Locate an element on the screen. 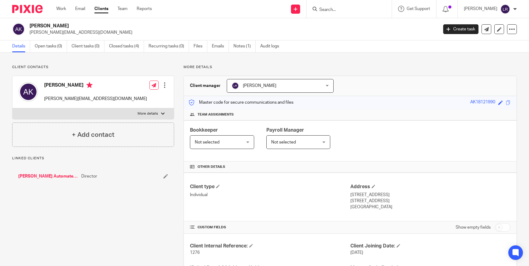 Image resolution: width=529 pixels, height=266 pixels. input: Search is located at coordinates (346, 10).